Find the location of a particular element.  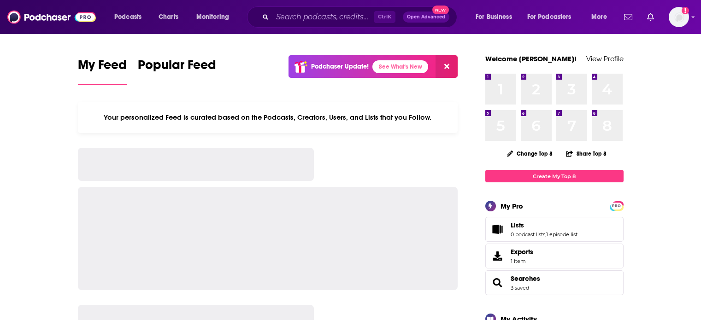

svg: Add a profile image is located at coordinates (685, 11).